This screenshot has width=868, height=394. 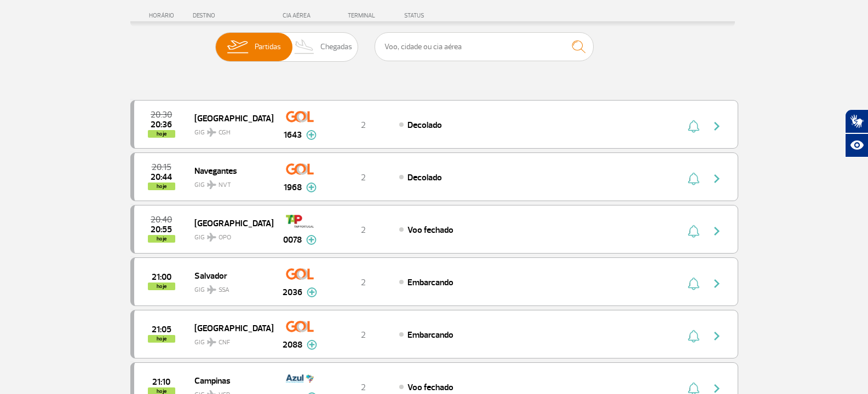 I want to click on span: Partidas, so click(x=268, y=47).